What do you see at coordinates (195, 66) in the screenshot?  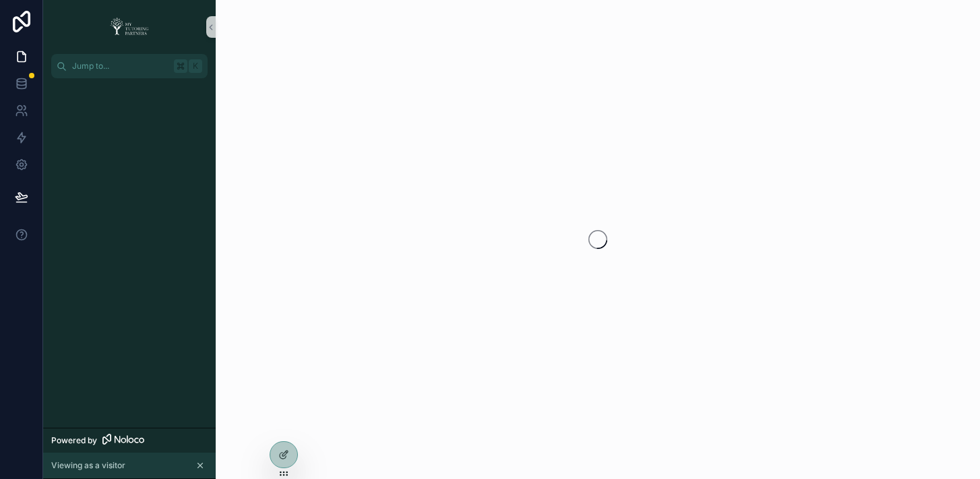 I see `span: K` at bounding box center [195, 66].